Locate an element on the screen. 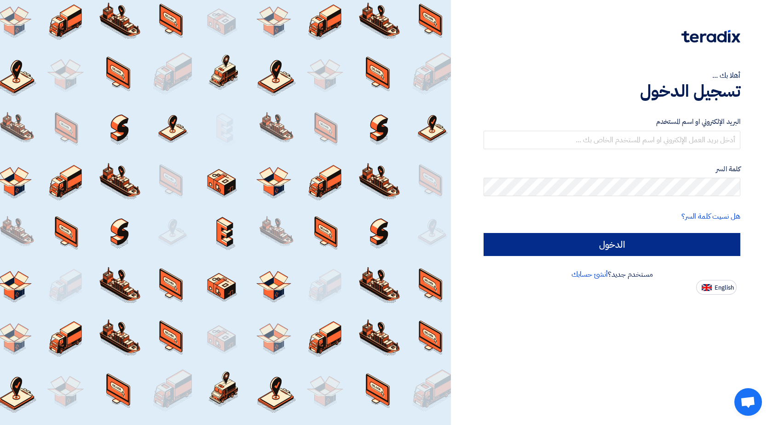  label: البريد الإلكتروني او اسم المستخدم is located at coordinates (612, 121).